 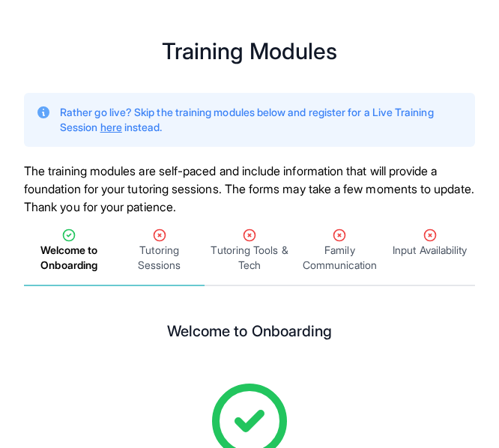 What do you see at coordinates (250, 51) in the screenshot?
I see `h1: Training Modules` at bounding box center [250, 51].